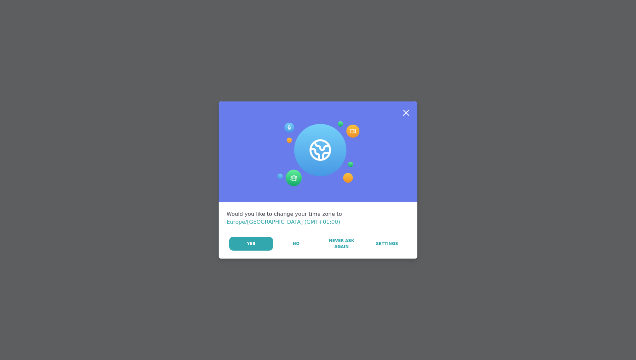  Describe the element at coordinates (341, 244) in the screenshot. I see `span: Never Ask Again` at that location.